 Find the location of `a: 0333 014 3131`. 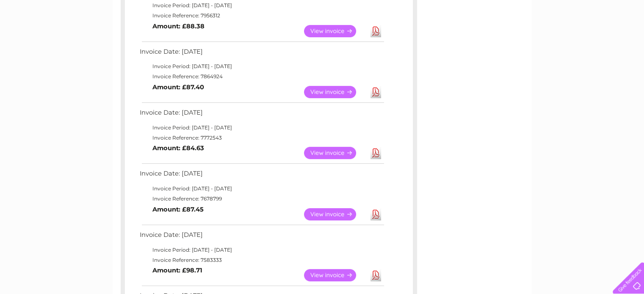

a: 0333 014 3131 is located at coordinates (514, 9).